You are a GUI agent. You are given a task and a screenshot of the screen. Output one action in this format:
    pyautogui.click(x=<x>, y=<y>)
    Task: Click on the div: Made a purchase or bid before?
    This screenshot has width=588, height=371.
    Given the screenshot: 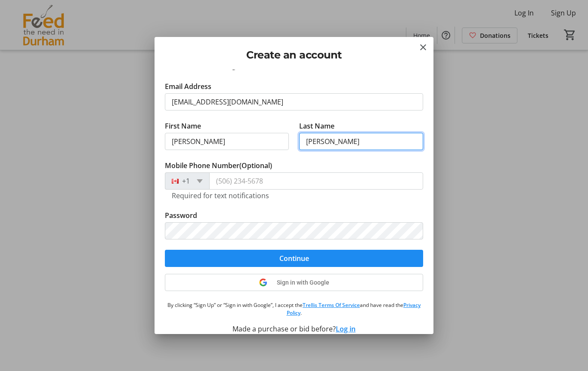 What is the action you would take?
    pyautogui.click(x=294, y=329)
    